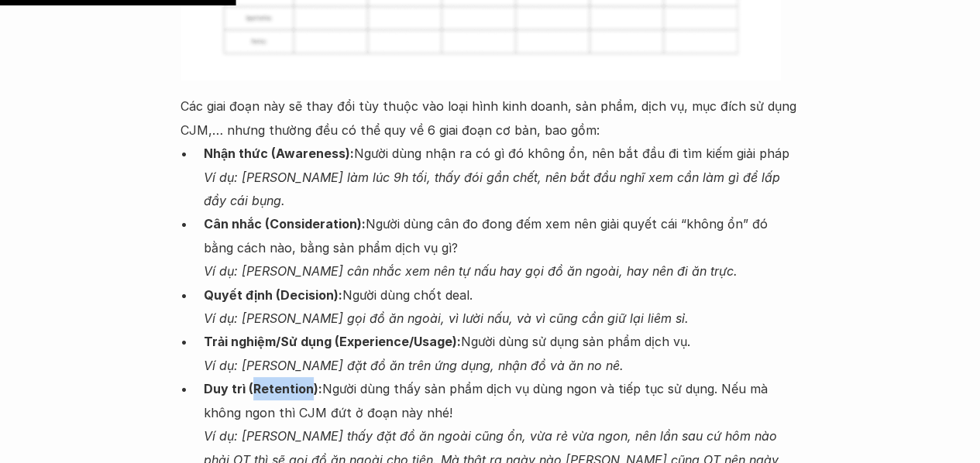  What do you see at coordinates (263, 388) in the screenshot?
I see `strong: Duy trì (Retention):` at bounding box center [263, 388].